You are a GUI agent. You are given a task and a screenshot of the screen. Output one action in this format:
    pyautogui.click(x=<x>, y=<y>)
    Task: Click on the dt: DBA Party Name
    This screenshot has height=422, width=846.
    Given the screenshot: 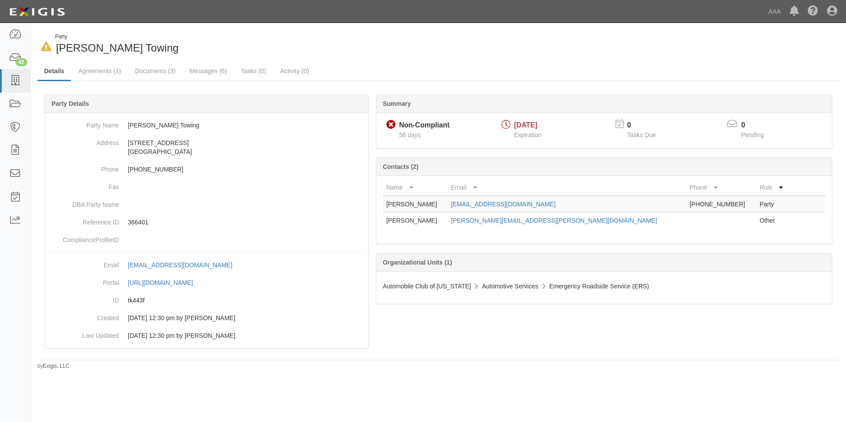 What is the action you would take?
    pyautogui.click(x=84, y=202)
    